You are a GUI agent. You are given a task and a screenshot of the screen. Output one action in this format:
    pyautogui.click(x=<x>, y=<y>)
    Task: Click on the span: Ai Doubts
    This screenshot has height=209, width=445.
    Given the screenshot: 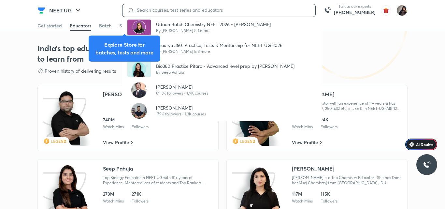 What is the action you would take?
    pyautogui.click(x=424, y=144)
    